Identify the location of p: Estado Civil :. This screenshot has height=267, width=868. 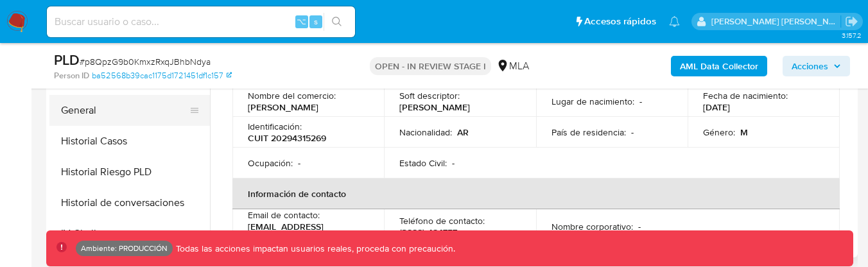
(423, 163).